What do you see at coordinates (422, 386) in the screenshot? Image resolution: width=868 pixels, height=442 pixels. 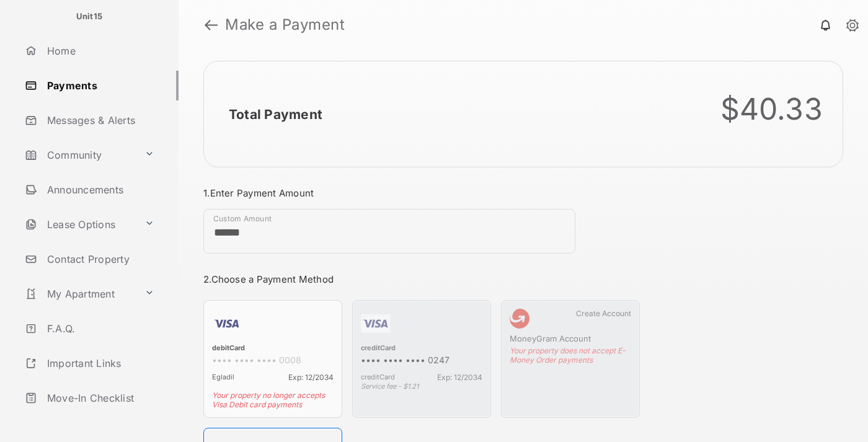 I see `div: Service fee - $1.21` at bounding box center [422, 386].